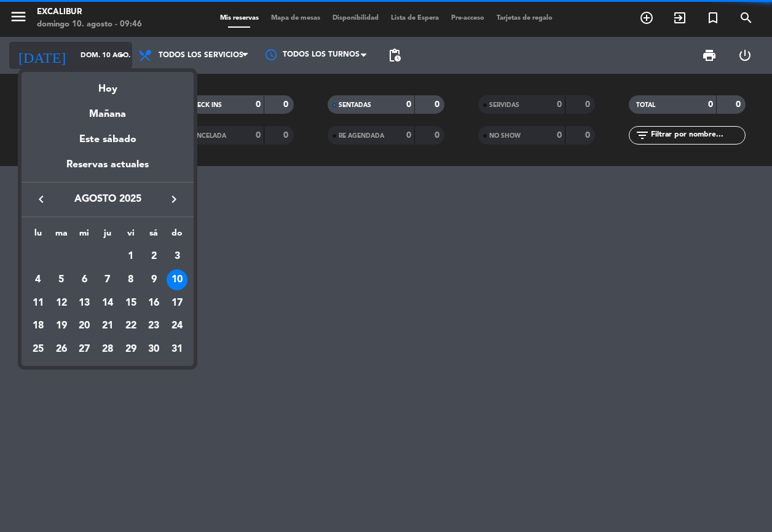  Describe the element at coordinates (131, 349) in the screenshot. I see `div: 29` at that location.